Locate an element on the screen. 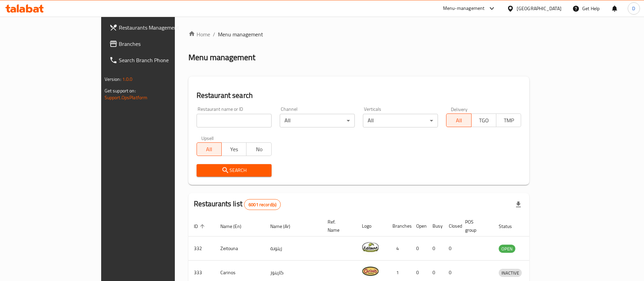 This screenshot has height=281, width=644. div: INACTIVE is located at coordinates (510, 273).